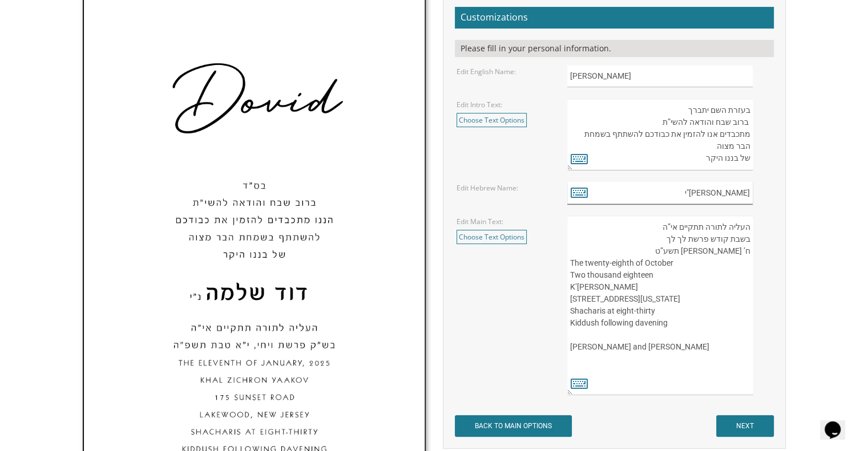 The image size is (868, 451). I want to click on label: Edit Intro Text:, so click(479, 104).